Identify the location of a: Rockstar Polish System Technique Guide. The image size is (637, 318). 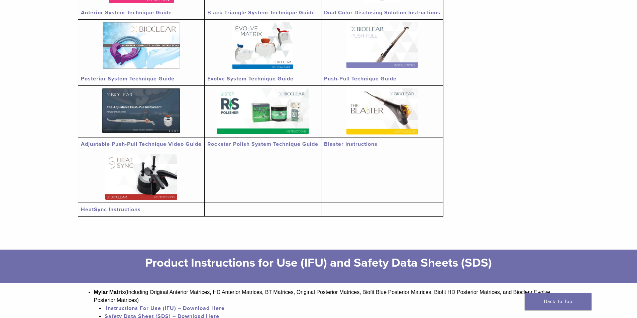
(263, 144).